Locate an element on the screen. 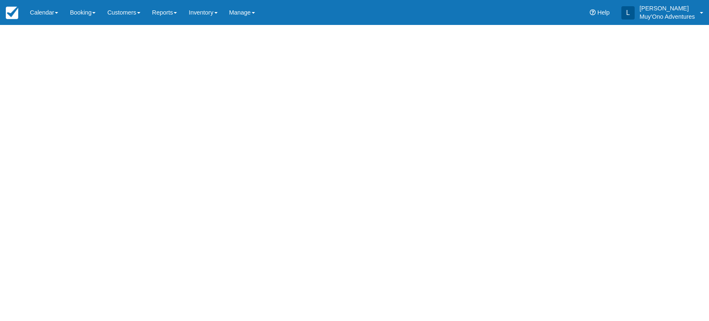 The image size is (709, 321). span: Help is located at coordinates (603, 12).